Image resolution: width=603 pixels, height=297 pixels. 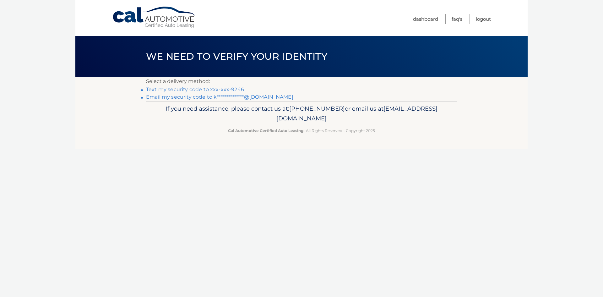 What do you see at coordinates (483, 19) in the screenshot?
I see `a: Logout` at bounding box center [483, 19].